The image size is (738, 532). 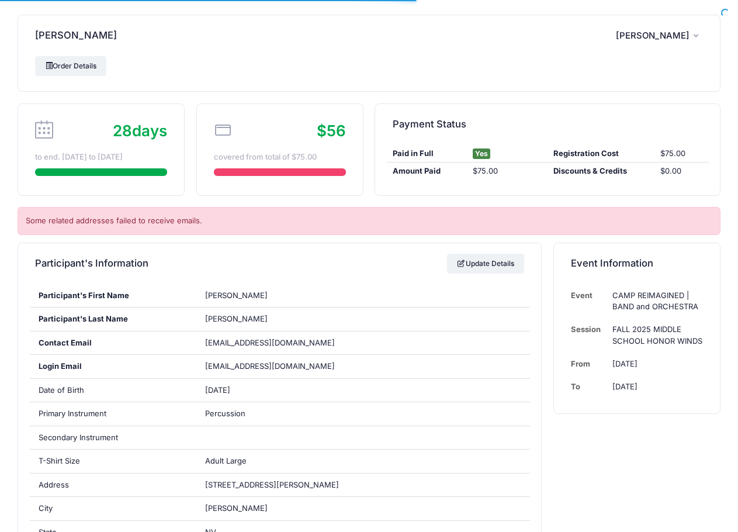 What do you see at coordinates (588, 335) in the screenshot?
I see `td: Session` at bounding box center [588, 335].